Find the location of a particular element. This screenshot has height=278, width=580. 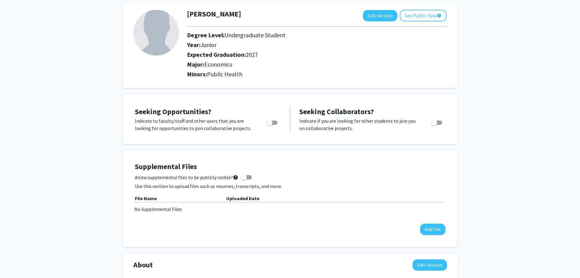

p: Indicate if you are looking for other students to join you on collaborative projects. is located at coordinates (359, 124).